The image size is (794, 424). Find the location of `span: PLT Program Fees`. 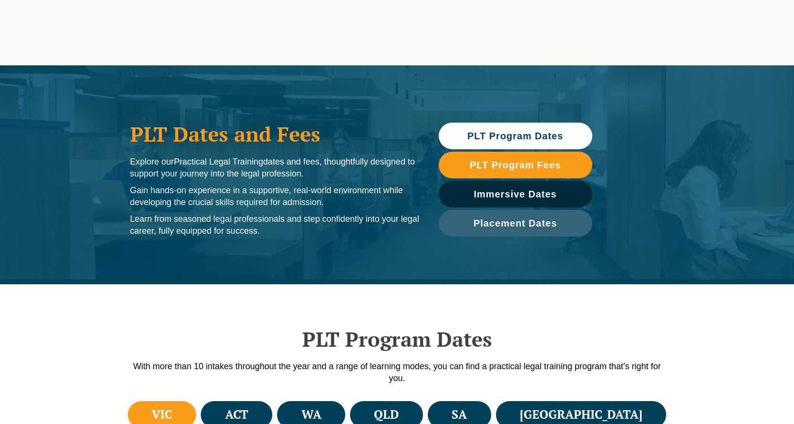

span: PLT Program Fees is located at coordinates (515, 165).